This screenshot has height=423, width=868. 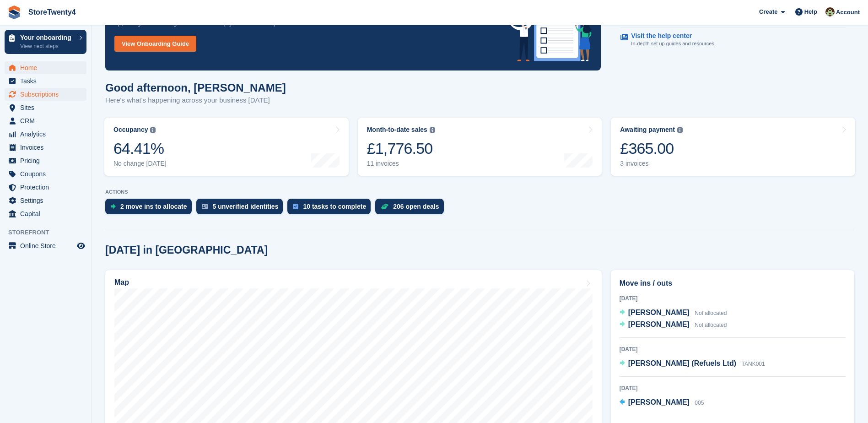 What do you see at coordinates (48, 68) in the screenshot?
I see `span: Home` at bounding box center [48, 68].